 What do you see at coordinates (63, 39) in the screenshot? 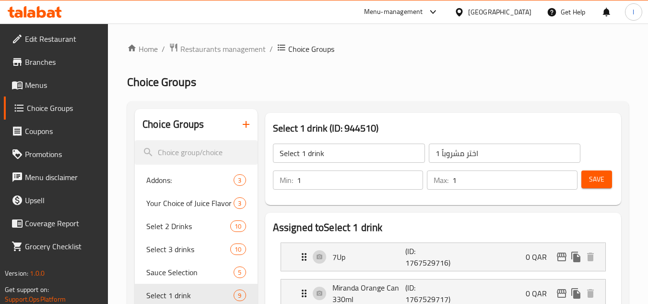
I see `span: Edit Restaurant` at bounding box center [63, 39].